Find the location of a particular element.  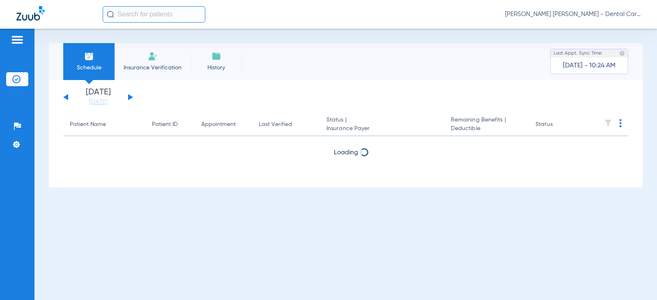

img: filter.svg is located at coordinates (608, 123).